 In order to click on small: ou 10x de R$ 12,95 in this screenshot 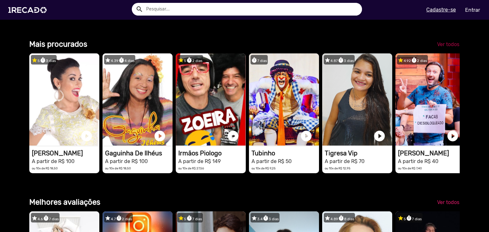, I will do `click(337, 168)`.